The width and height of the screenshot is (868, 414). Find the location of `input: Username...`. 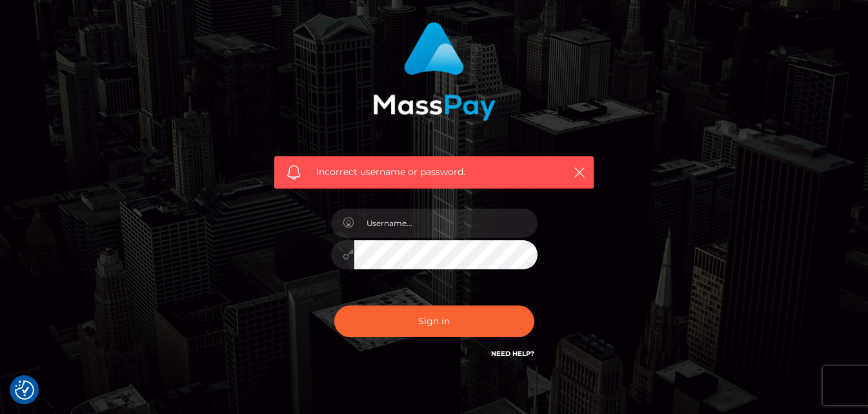

input: Username... is located at coordinates (446, 223).